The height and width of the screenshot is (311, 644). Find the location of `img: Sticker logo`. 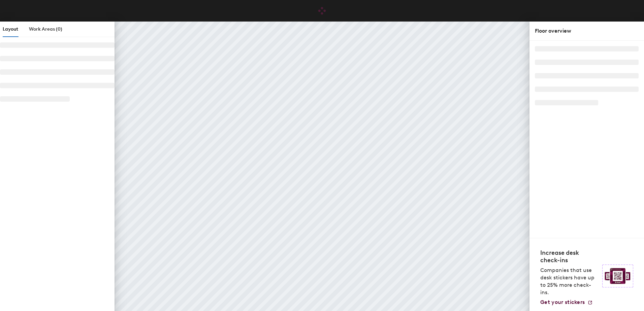

img: Sticker logo is located at coordinates (618, 276).